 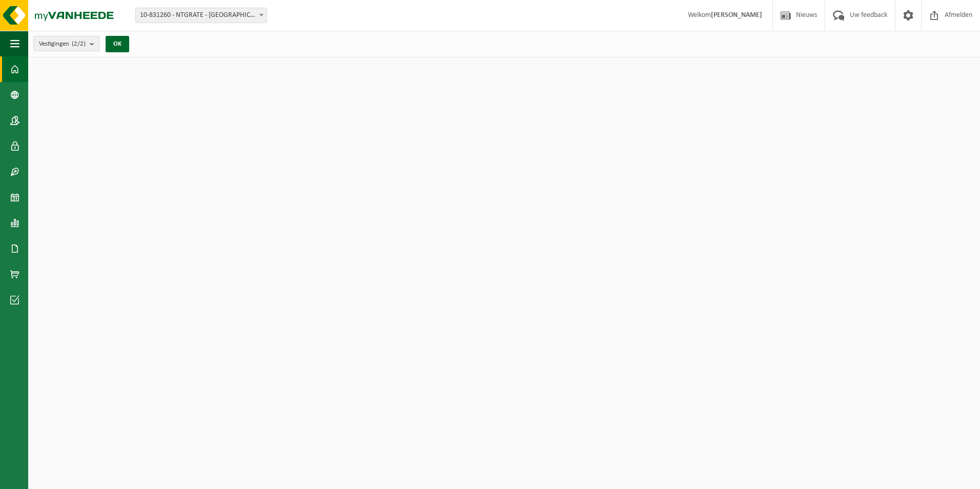 What do you see at coordinates (79, 44) in the screenshot?
I see `count: (2/2)` at bounding box center [79, 44].